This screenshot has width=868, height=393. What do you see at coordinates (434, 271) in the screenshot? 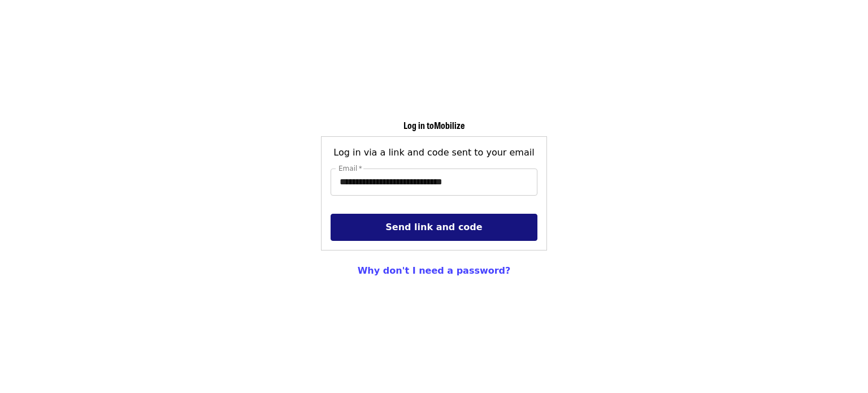
I see `a: Why don't I need a password?` at bounding box center [434, 271].